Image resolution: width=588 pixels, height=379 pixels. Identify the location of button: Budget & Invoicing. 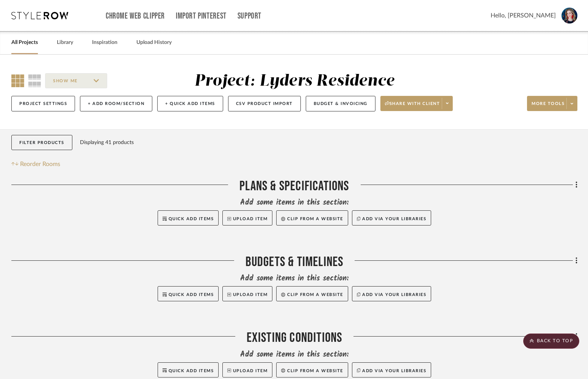
(340, 103).